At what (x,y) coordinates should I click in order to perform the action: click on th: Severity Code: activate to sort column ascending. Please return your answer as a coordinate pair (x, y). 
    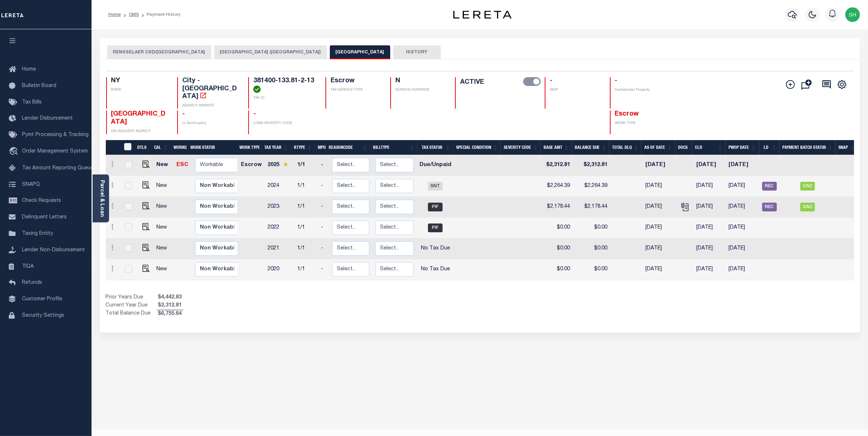
    Looking at the image, I should click on (521, 148).